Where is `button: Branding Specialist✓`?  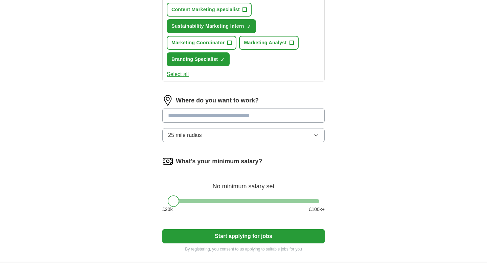
button: Branding Specialist✓ is located at coordinates (198, 59).